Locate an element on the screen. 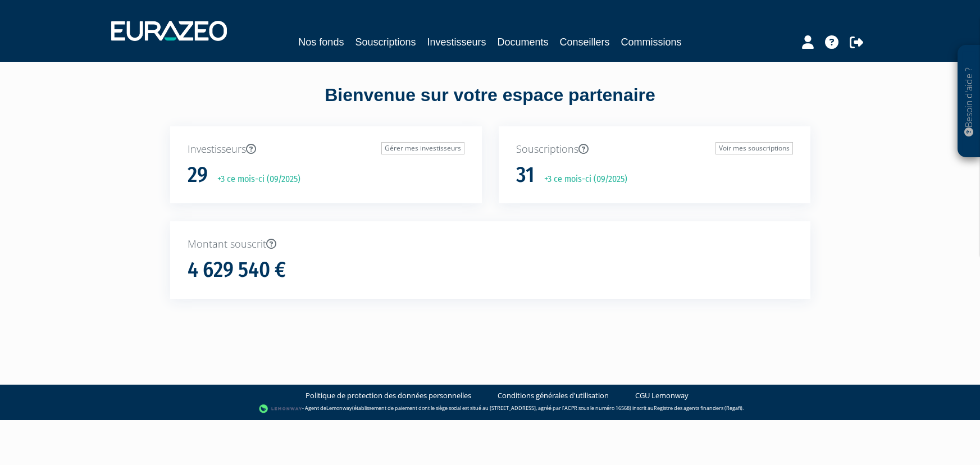 This screenshot has height=465, width=980. img: logo-lemonway.png is located at coordinates (280, 409).